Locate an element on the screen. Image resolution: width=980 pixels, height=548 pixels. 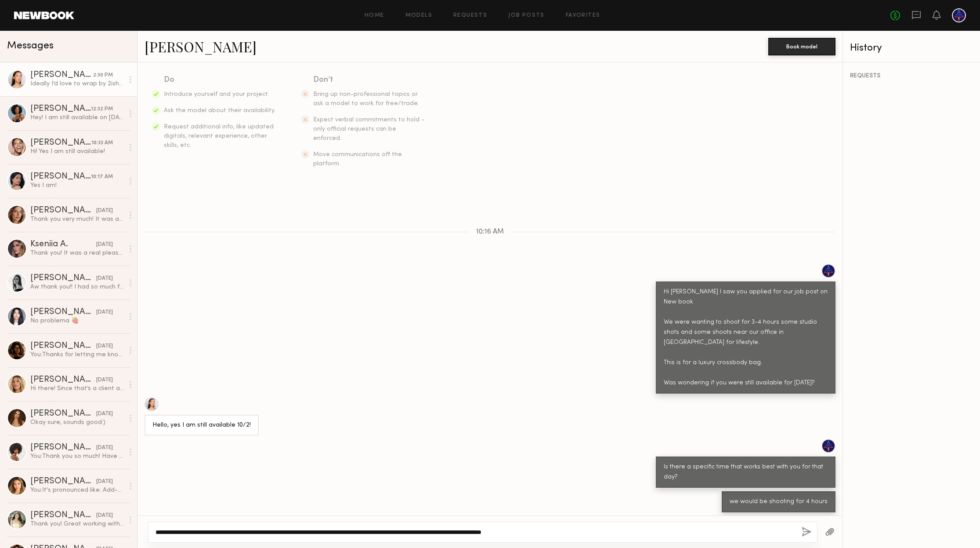
span: 10:16 AM is located at coordinates (490, 232).